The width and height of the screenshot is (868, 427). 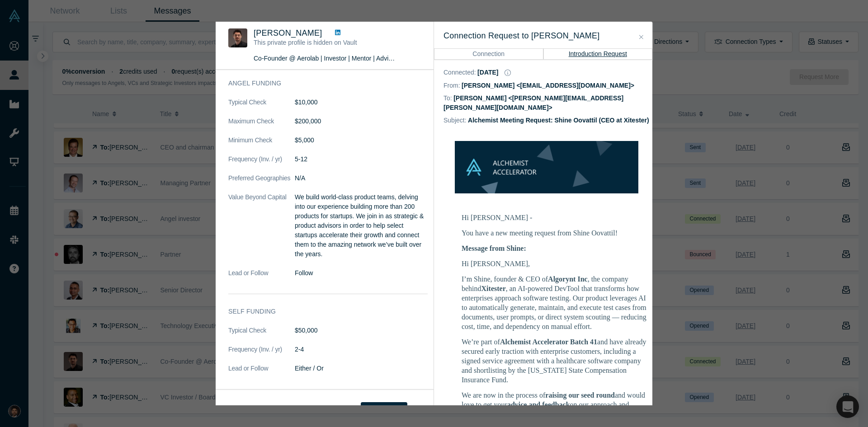 What do you see at coordinates (261, 126) in the screenshot?
I see `dt: Maximum Check` at bounding box center [261, 126].